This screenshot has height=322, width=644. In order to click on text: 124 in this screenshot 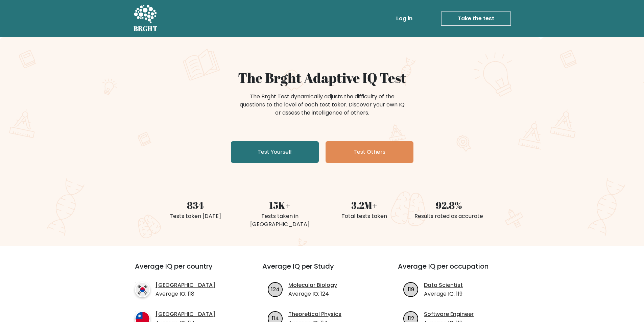, I will do `click(275, 289)`.